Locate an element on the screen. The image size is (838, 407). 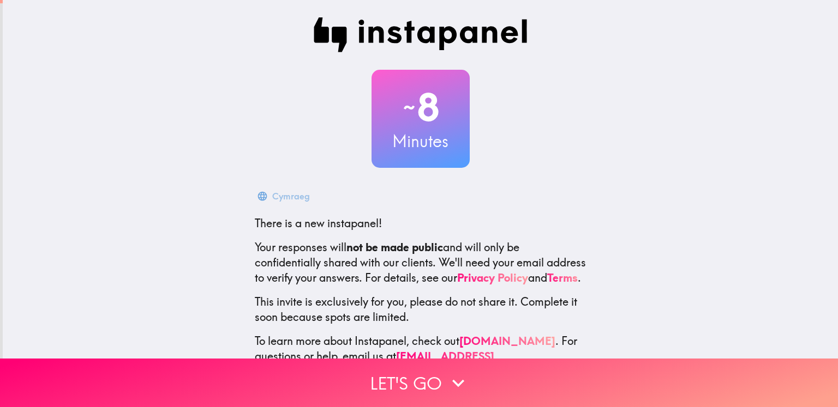
h2: 8 is located at coordinates (421, 107).